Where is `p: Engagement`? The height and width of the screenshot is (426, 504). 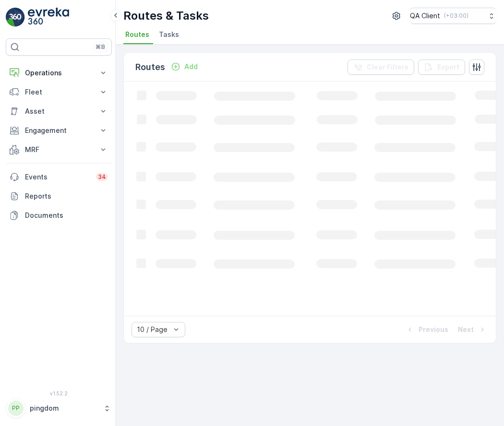
p: Engagement is located at coordinates (58, 131).